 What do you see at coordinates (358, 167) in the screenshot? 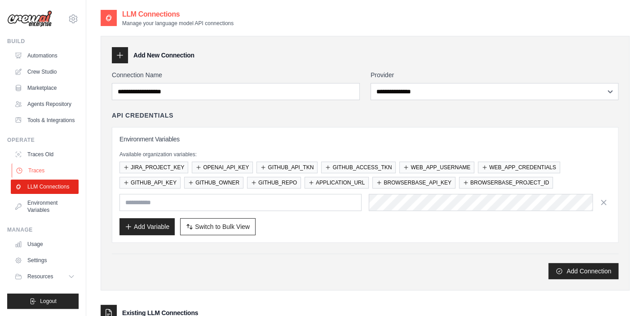
I see `button: GITHUB_ACCESS_TKN` at bounding box center [358, 167].